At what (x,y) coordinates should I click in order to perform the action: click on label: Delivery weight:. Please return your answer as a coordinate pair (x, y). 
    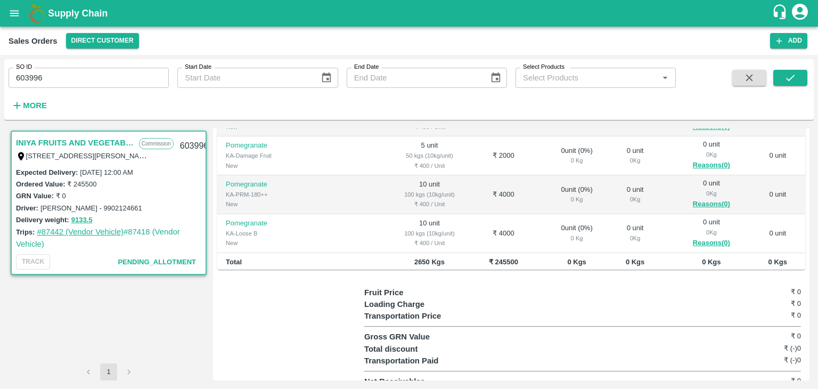
    Looking at the image, I should click on (43, 219).